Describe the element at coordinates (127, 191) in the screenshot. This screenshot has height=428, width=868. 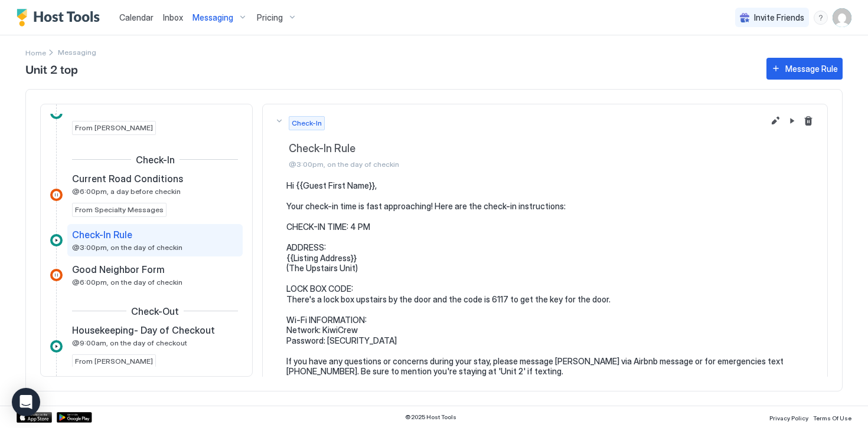
I see `span: @6:00pm, a day before checkin` at that location.